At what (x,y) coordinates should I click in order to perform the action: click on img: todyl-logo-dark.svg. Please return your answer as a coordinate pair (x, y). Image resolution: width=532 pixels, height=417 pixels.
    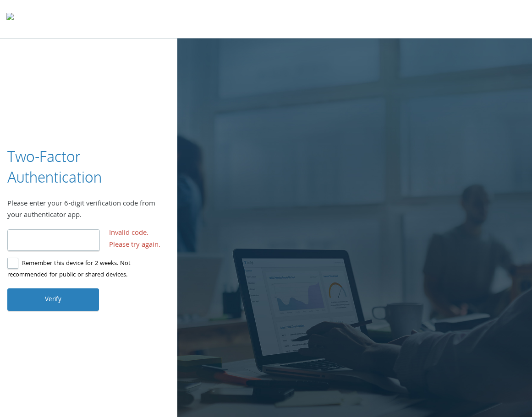
    Looking at the image, I should click on (10, 19).